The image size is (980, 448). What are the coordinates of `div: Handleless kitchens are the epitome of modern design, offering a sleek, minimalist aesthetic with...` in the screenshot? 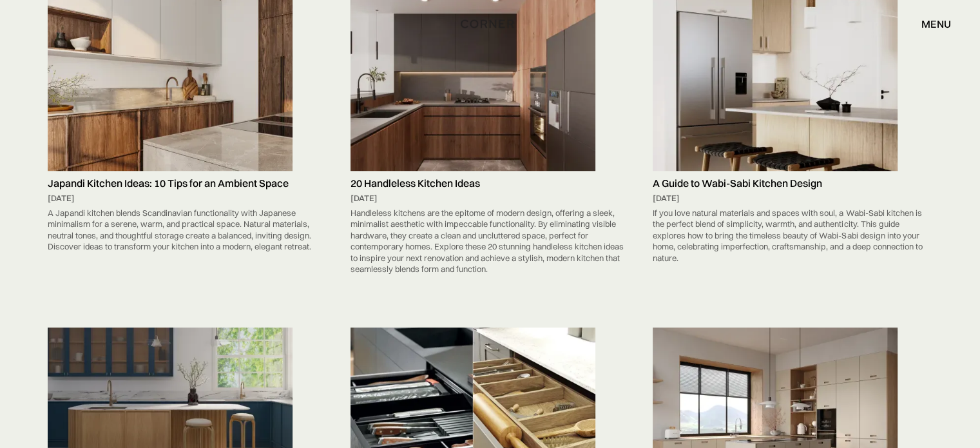 It's located at (490, 241).